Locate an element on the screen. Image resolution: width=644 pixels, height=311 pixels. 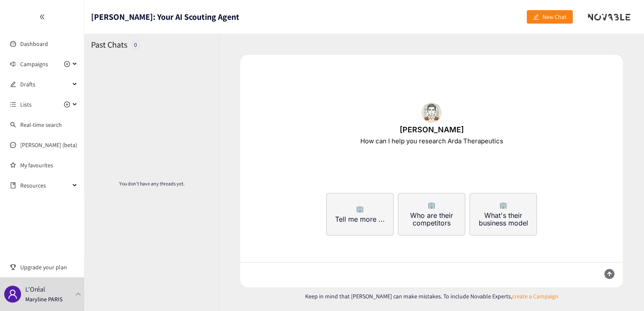
span: Upgrade your plan is located at coordinates (49, 267).